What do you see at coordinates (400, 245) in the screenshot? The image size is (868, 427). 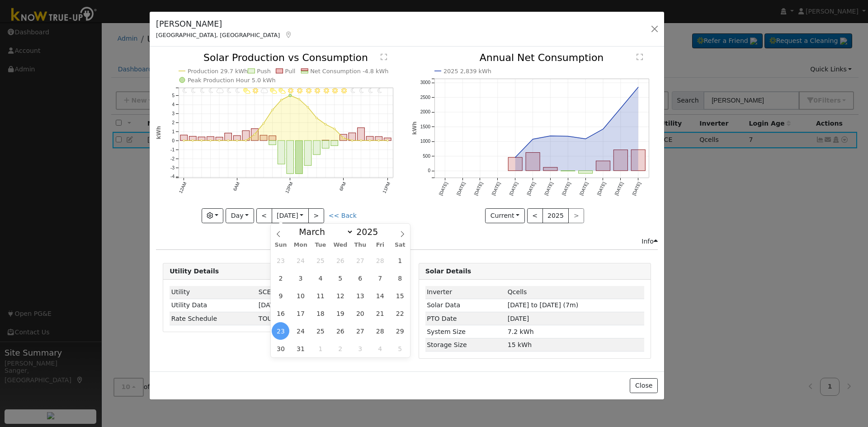 I see `span: Sat` at bounding box center [400, 245].